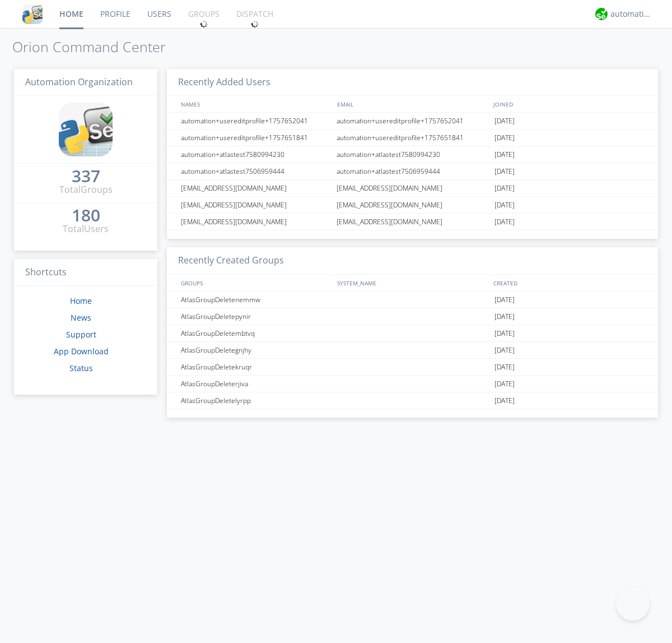 The height and width of the screenshot is (643, 672). What do you see at coordinates (80, 317) in the screenshot?
I see `a: News` at bounding box center [80, 317].